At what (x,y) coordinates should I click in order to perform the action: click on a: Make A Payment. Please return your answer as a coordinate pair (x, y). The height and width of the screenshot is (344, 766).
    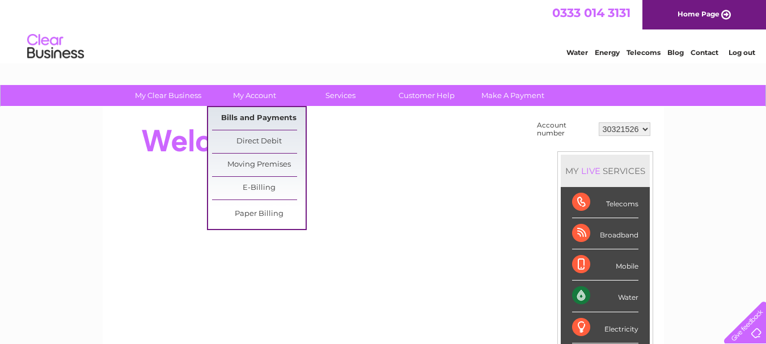
    Looking at the image, I should click on (512, 95).